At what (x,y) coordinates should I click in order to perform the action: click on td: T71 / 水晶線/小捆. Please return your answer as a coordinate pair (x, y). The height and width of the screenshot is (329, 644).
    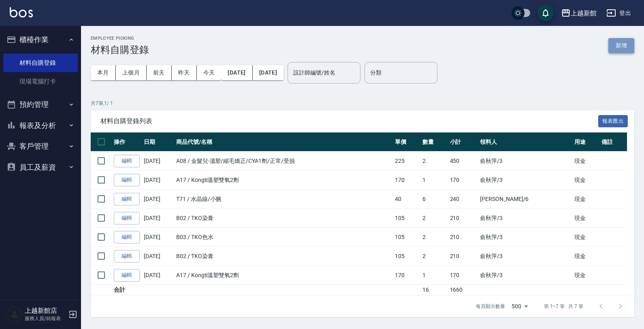
    Looking at the image, I should click on (284, 199).